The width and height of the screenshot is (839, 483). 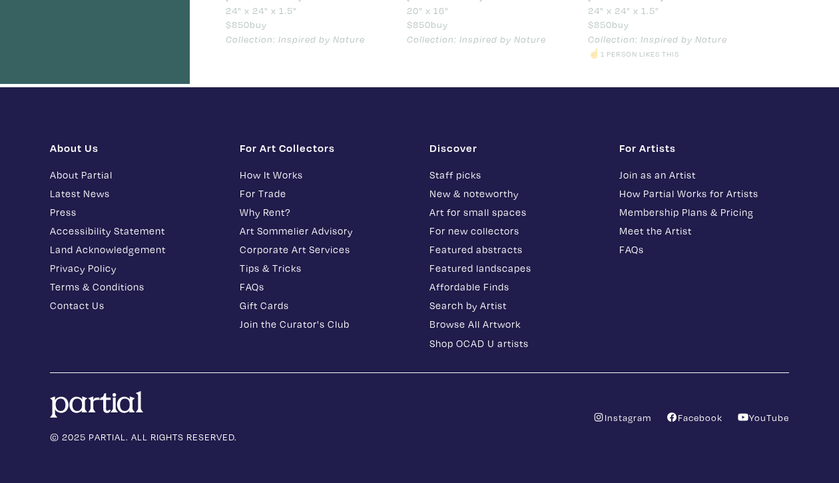 I want to click on a: Corporate Art Services, so click(x=324, y=249).